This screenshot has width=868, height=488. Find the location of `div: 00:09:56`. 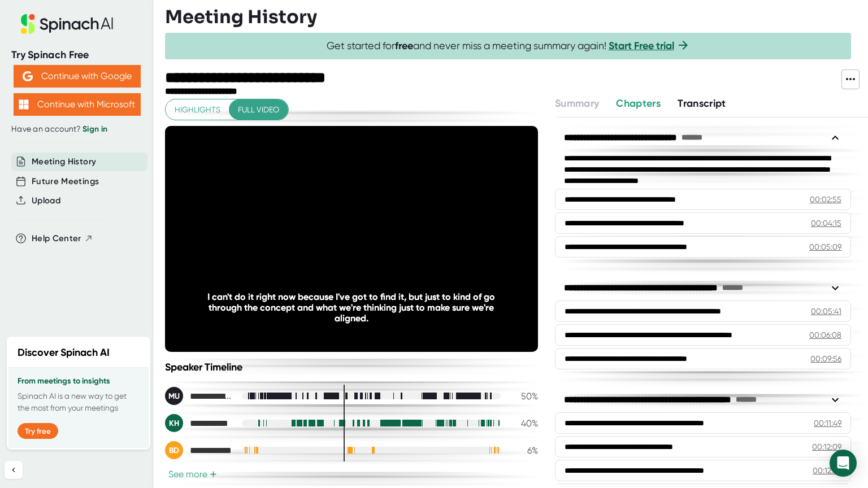

div: 00:09:56 is located at coordinates (826, 359).